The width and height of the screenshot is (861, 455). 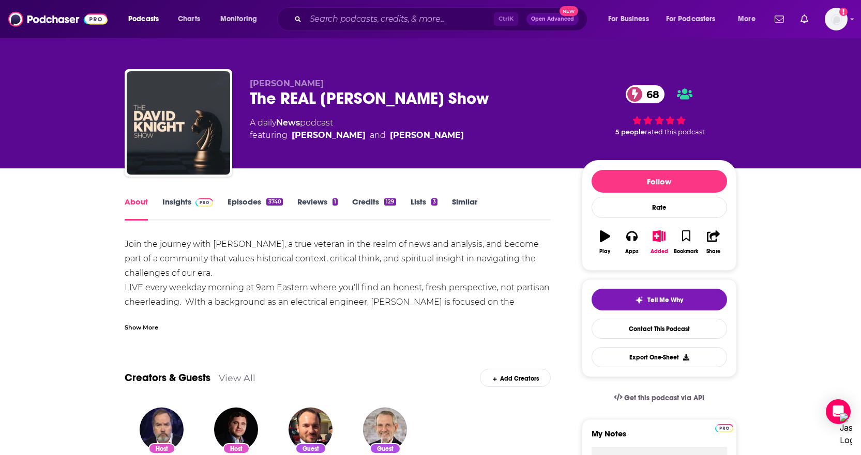 What do you see at coordinates (639, 300) in the screenshot?
I see `img: tell me why sparkle` at bounding box center [639, 300].